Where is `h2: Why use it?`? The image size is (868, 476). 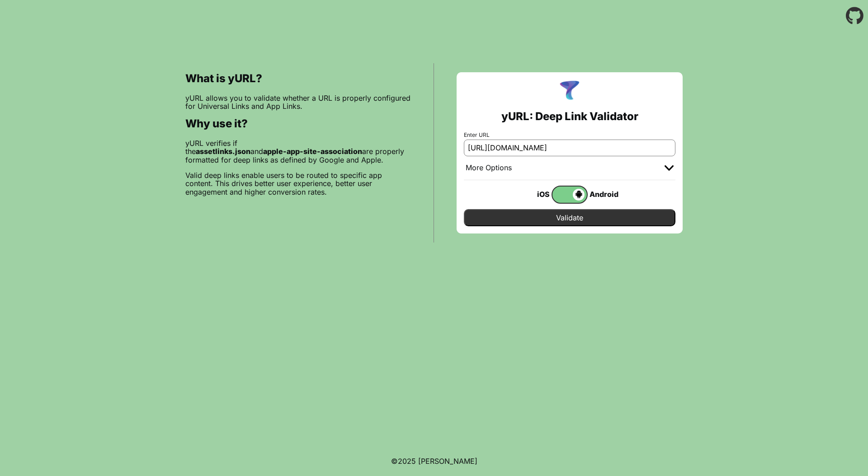 h2: Why use it? is located at coordinates (298, 124).